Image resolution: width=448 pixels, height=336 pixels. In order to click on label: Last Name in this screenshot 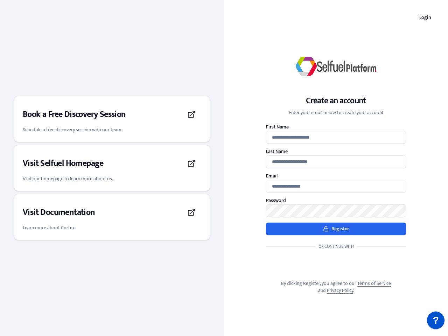, I will do `click(336, 152)`.